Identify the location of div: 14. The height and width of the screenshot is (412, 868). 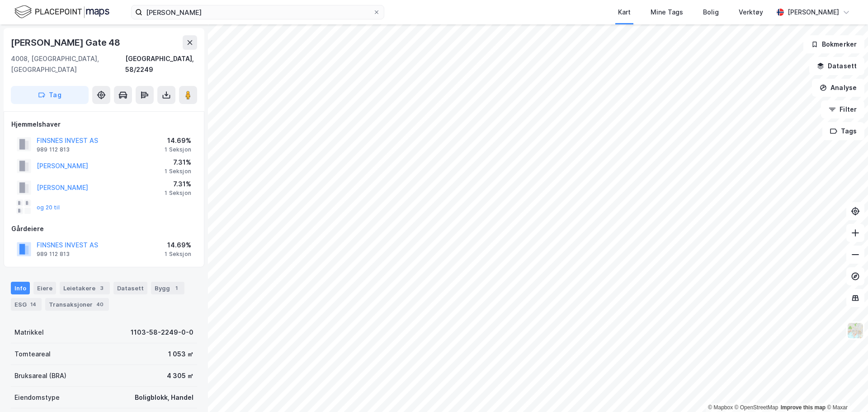
(33, 304).